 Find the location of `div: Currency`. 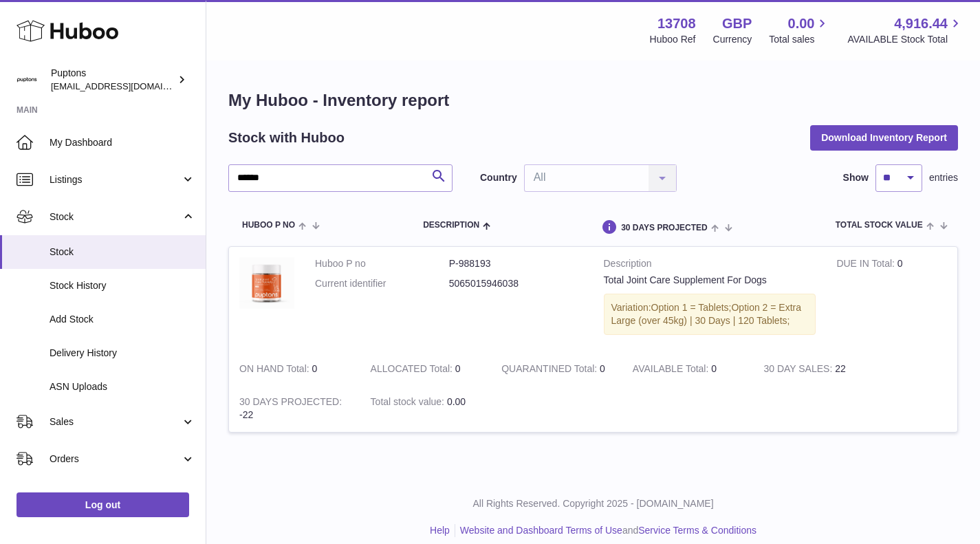

div: Currency is located at coordinates (733, 39).